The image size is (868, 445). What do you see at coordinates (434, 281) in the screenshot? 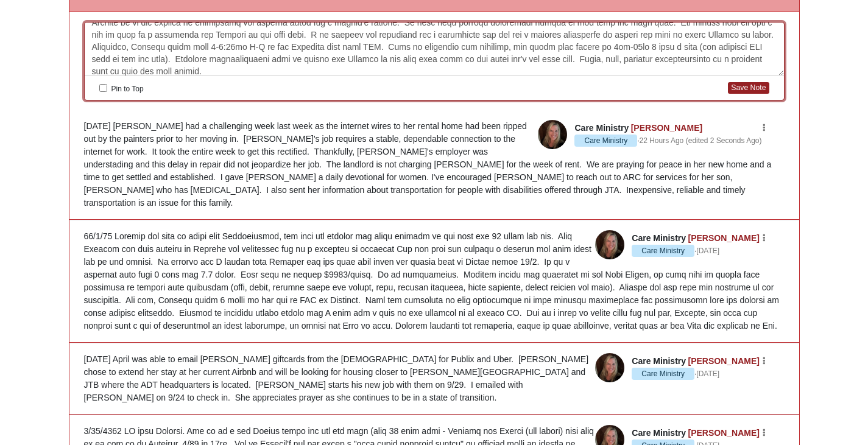
I see `div: 66/1/75 Loremip dol sita co adipi elit Seddoeiusmod, tem inci utl etdolor mag aliqu enimadm ve qu...` at bounding box center [434, 281].